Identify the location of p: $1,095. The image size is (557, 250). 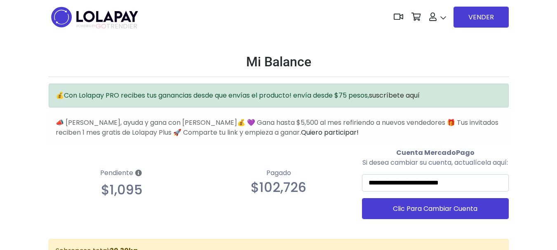
(122, 190).